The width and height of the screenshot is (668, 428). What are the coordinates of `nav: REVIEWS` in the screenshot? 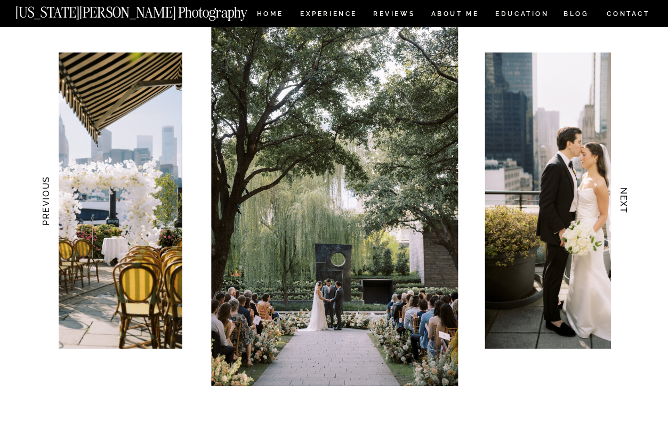 It's located at (393, 15).